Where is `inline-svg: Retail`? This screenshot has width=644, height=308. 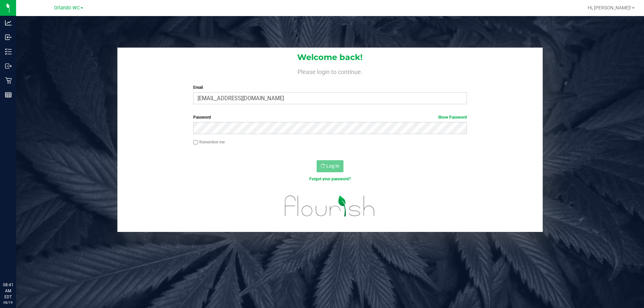
inline-svg: Retail is located at coordinates (8, 80).